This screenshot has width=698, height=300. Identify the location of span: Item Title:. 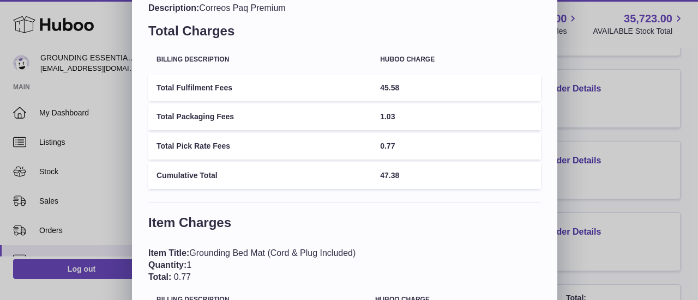
(168, 253).